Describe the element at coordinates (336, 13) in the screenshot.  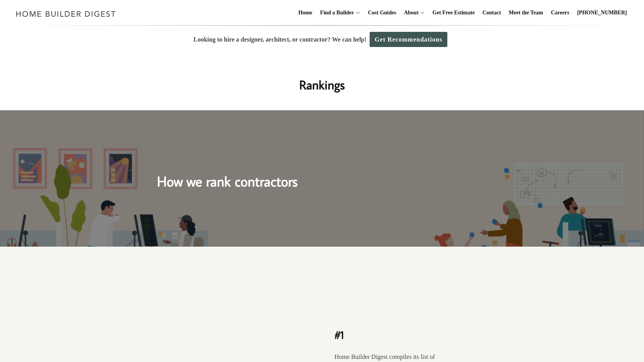
I see `a: Find a Builder` at that location.